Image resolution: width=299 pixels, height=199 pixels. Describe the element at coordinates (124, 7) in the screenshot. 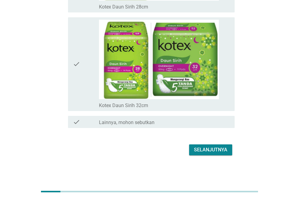

I see `label: Kotex Daun Sirih 28cm` at that location.